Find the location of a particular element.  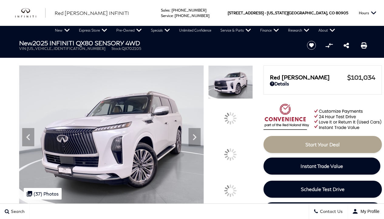

span: VIN: is located at coordinates (23, 48).